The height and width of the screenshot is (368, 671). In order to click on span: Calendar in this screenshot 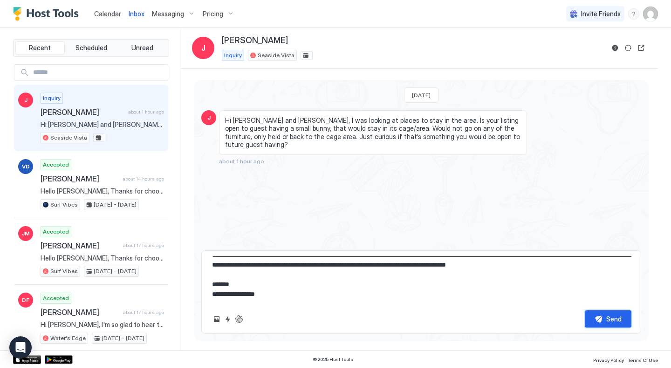, I will do `click(108, 14)`.